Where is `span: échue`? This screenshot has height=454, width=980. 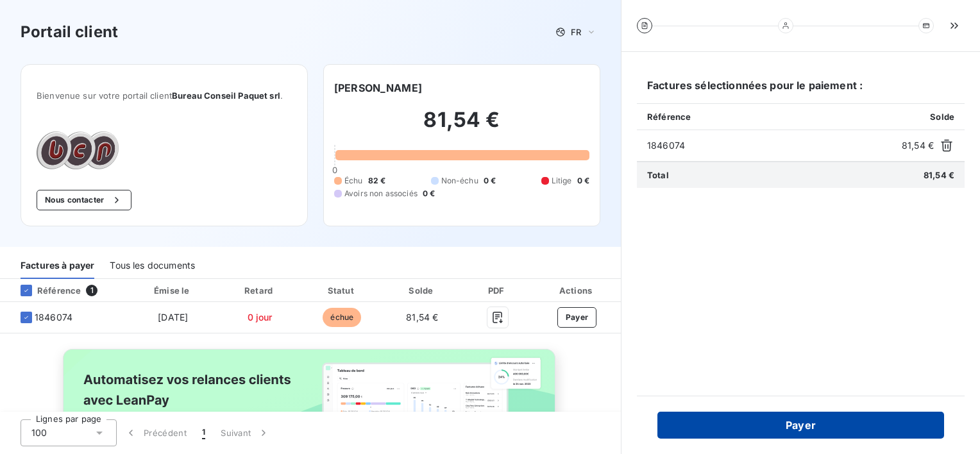 span: échue is located at coordinates (342, 317).